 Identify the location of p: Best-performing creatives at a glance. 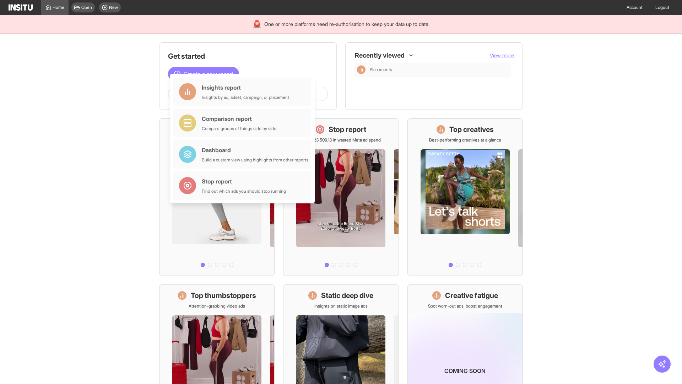
(465, 140).